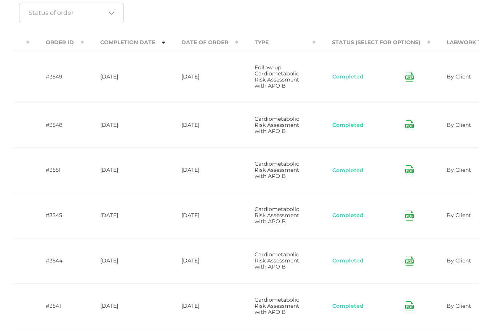 This screenshot has height=331, width=492. I want to click on span: Follow-up Cardiometabolic Risk Assessment with APO B, so click(277, 77).